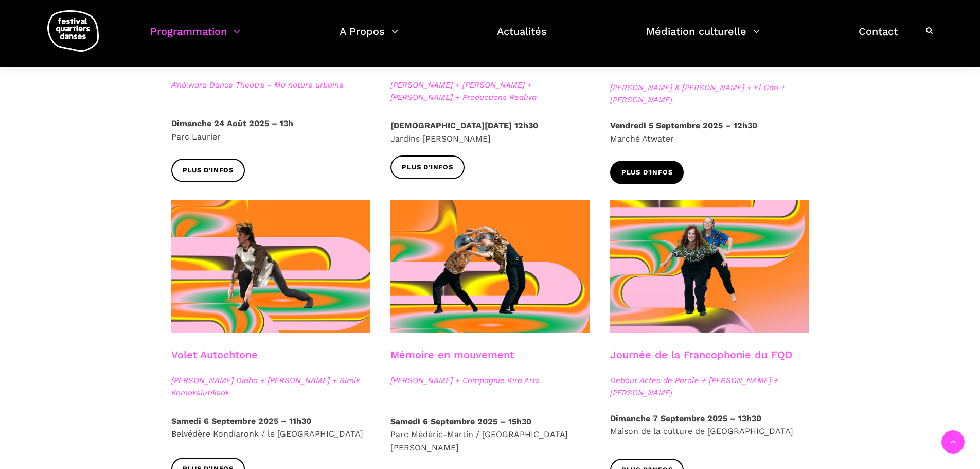 This screenshot has width=980, height=469. What do you see at coordinates (709, 132) in the screenshot?
I see `p: Marché Atwater` at bounding box center [709, 132].